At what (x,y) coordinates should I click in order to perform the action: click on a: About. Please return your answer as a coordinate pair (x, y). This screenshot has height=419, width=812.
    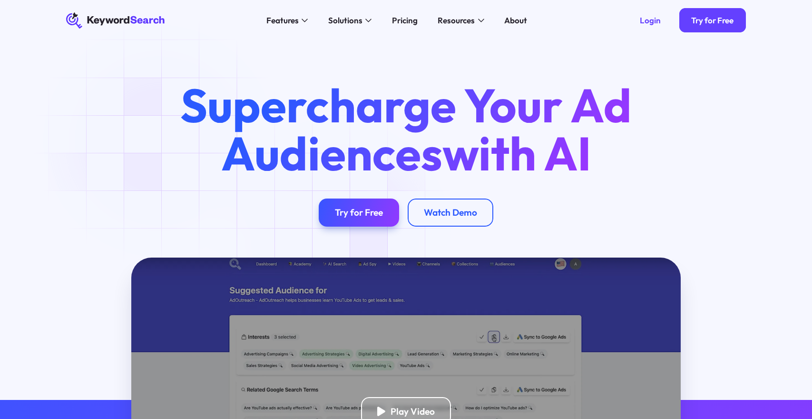
    Looking at the image, I should click on (516, 20).